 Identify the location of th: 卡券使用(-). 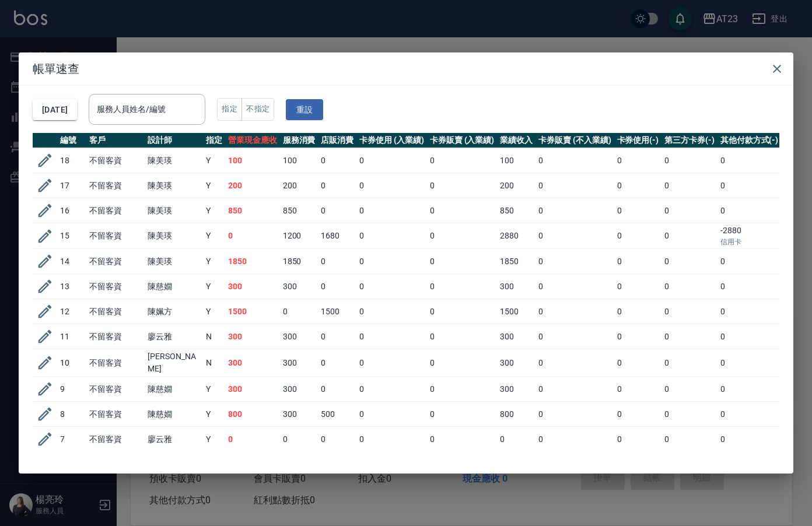
(638, 141).